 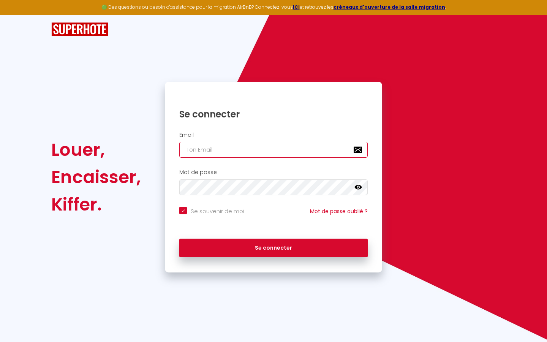 What do you see at coordinates (296, 7) in the screenshot?
I see `strong: ICI` at bounding box center [296, 7].